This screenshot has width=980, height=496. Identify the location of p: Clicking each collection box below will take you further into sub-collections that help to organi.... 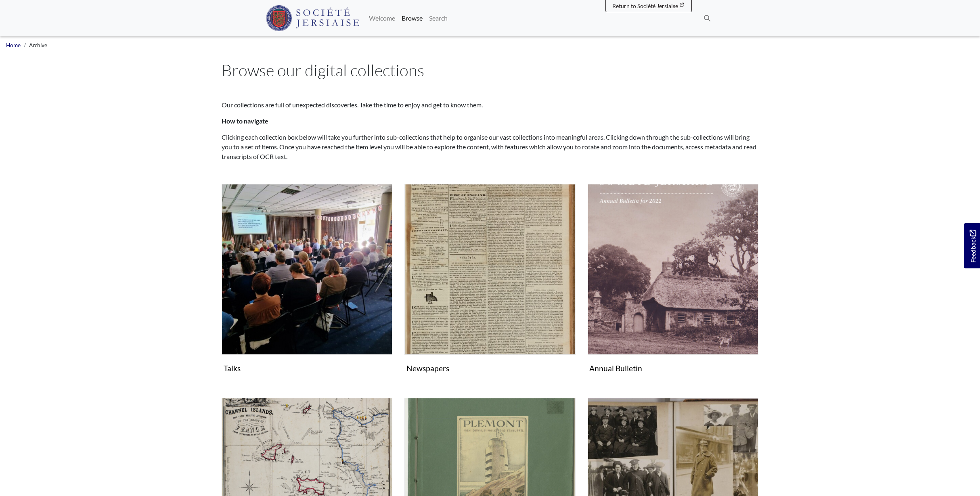
(490, 147).